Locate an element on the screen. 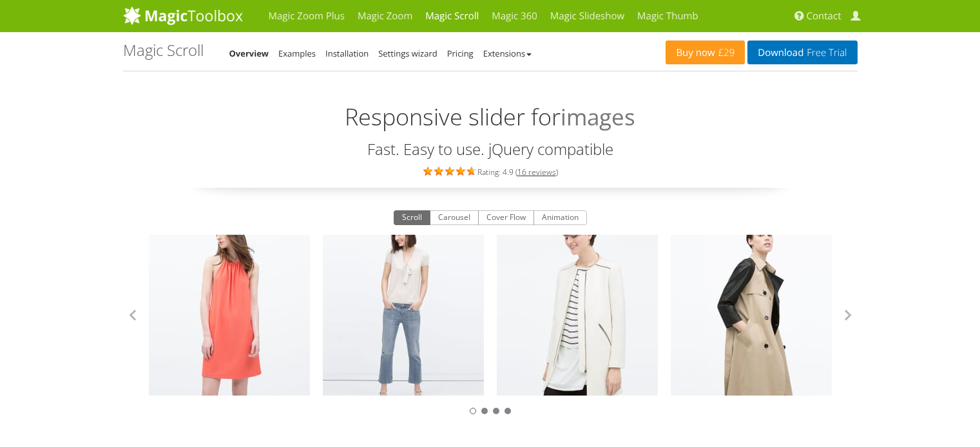 Image resolution: width=980 pixels, height=447 pixels. a: Overview is located at coordinates (250, 53).